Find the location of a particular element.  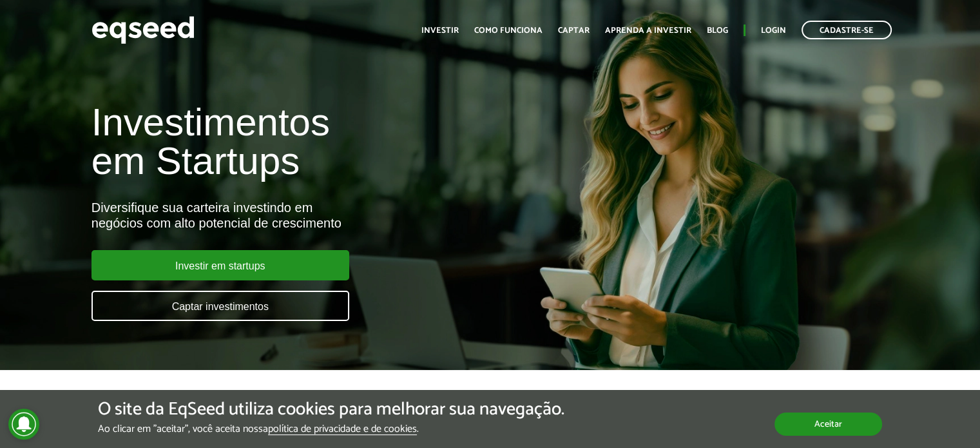

h1: Investimentos em Startups is located at coordinates (326, 141).